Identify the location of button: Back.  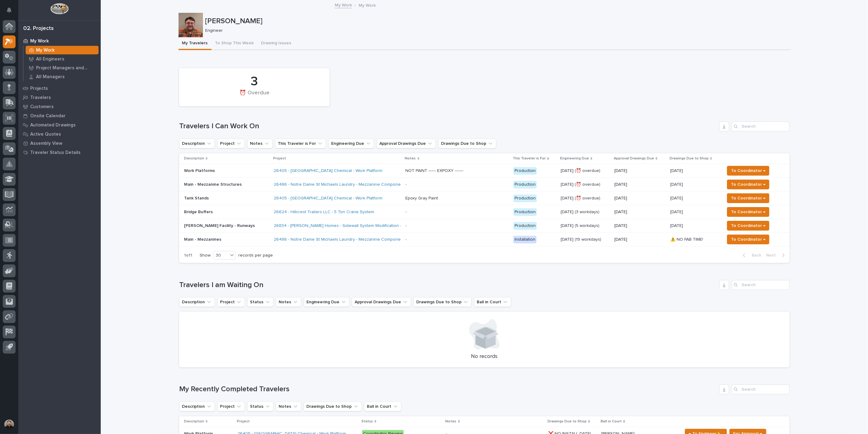
(751, 256).